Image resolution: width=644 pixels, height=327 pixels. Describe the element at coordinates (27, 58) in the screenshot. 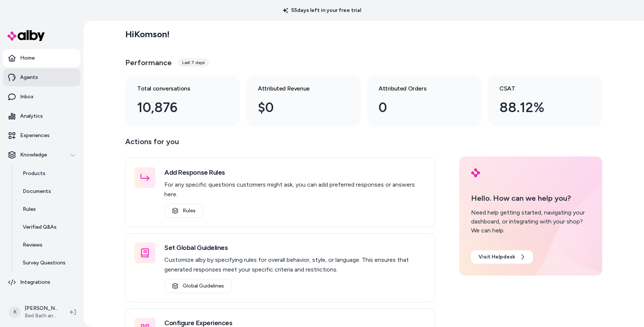

I see `p: Home` at that location.